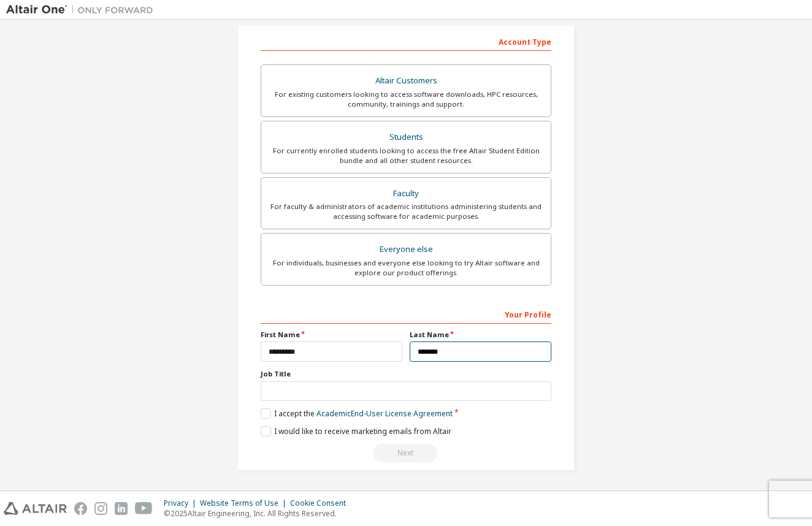  Describe the element at coordinates (258, 513) in the screenshot. I see `p: © 2025 Altair Engineering, Inc. All Rights Reserved.` at that location.